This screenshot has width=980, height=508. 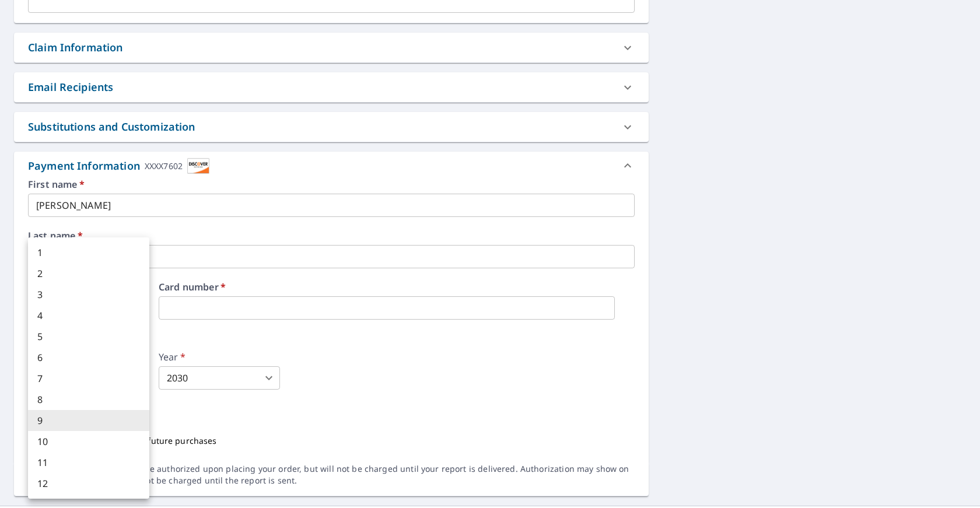 What do you see at coordinates (89, 274) in the screenshot?
I see `li: 2` at bounding box center [89, 274].